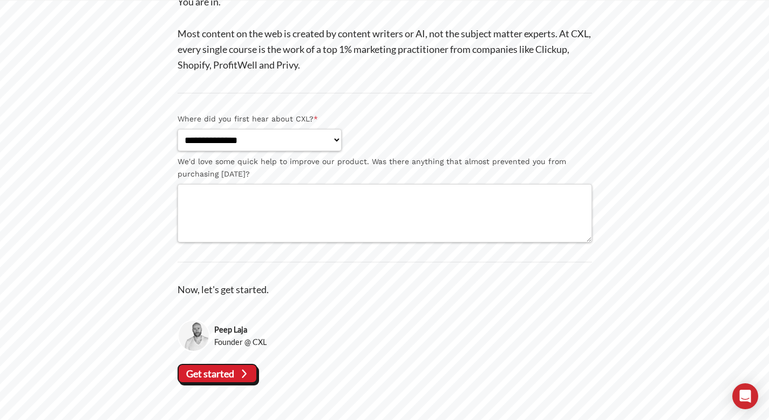 This screenshot has height=420, width=769. Describe the element at coordinates (240, 342) in the screenshot. I see `span: Founder @ CXL` at that location.